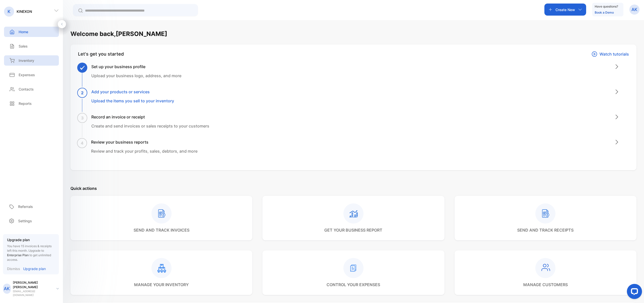  I want to click on p: K, so click(9, 12).